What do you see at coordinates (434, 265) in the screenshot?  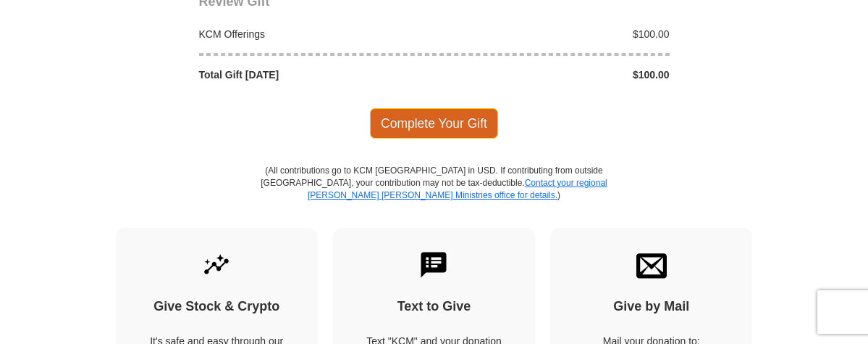 I see `img: text-to-give.svg` at bounding box center [434, 265].